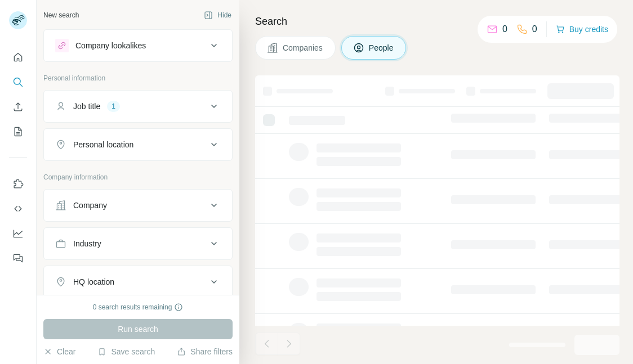  Describe the element at coordinates (18, 209) in the screenshot. I see `button: Use Surfe API` at that location.